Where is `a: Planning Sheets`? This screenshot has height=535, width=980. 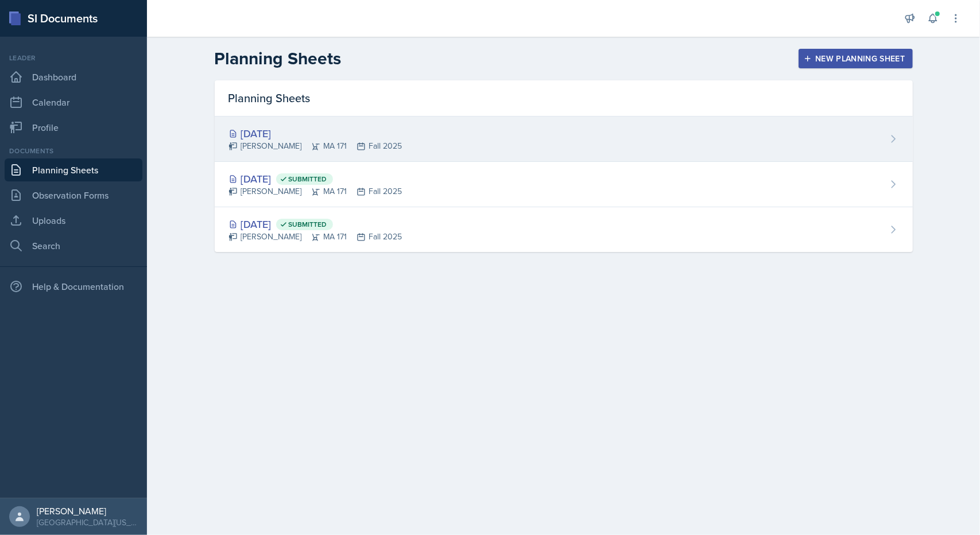
a: Planning Sheets is located at coordinates (74, 170).